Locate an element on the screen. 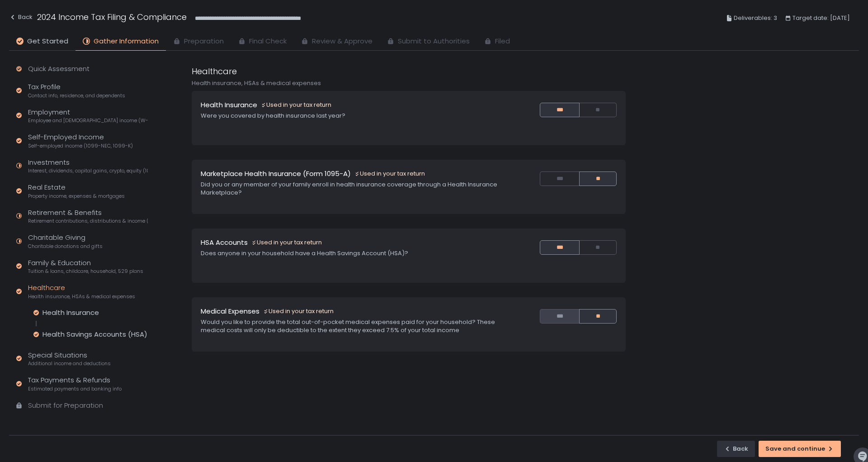  h1: 2024 Income Tax Filing & Compliance is located at coordinates (112, 16).